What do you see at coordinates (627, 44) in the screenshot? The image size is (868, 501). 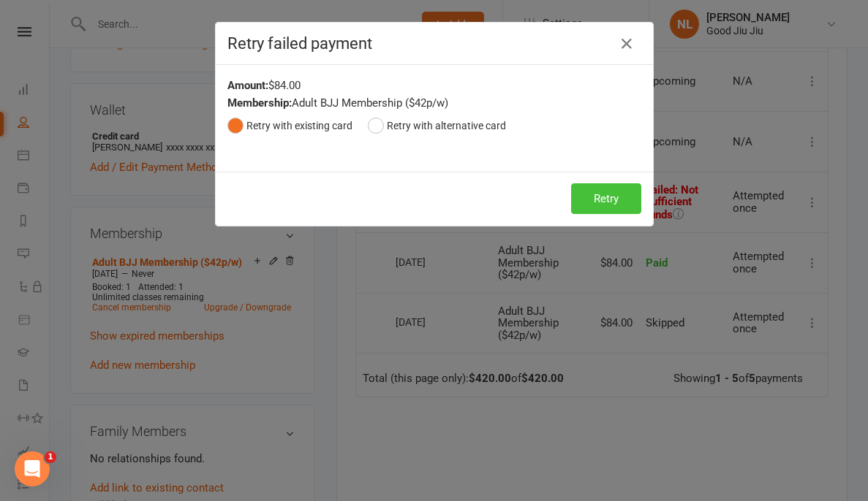 I see `button: Close` at bounding box center [627, 44].